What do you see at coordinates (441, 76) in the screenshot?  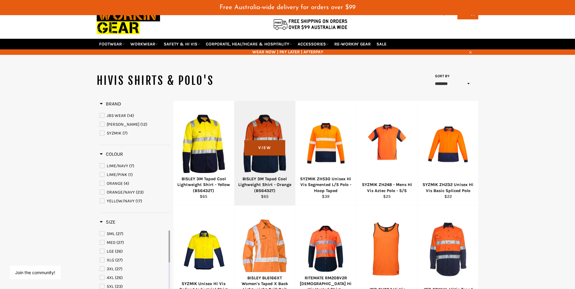 I see `label: Sort by` at bounding box center [441, 76].